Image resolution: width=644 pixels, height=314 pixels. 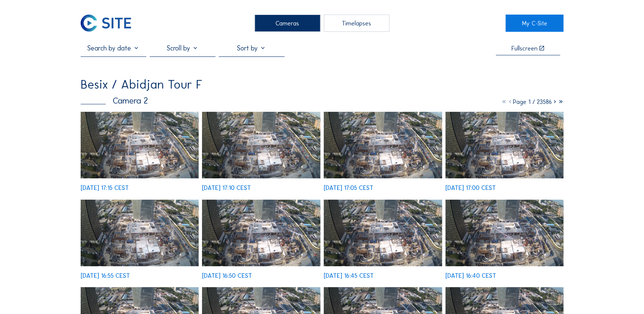 I want to click on img: image_53590817, so click(x=383, y=145).